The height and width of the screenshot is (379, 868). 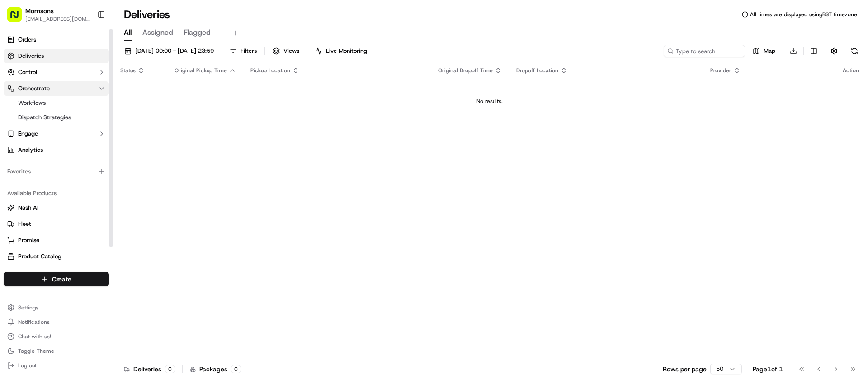 What do you see at coordinates (89, 91) in the screenshot?
I see `div: Start new chat` at bounding box center [89, 91].